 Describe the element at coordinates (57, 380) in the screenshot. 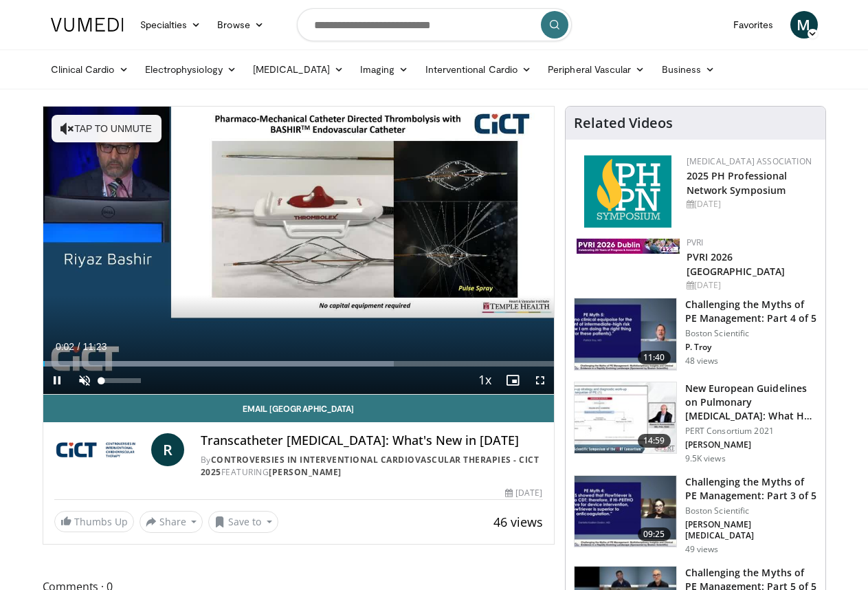

I see `button: Pause` at that location.